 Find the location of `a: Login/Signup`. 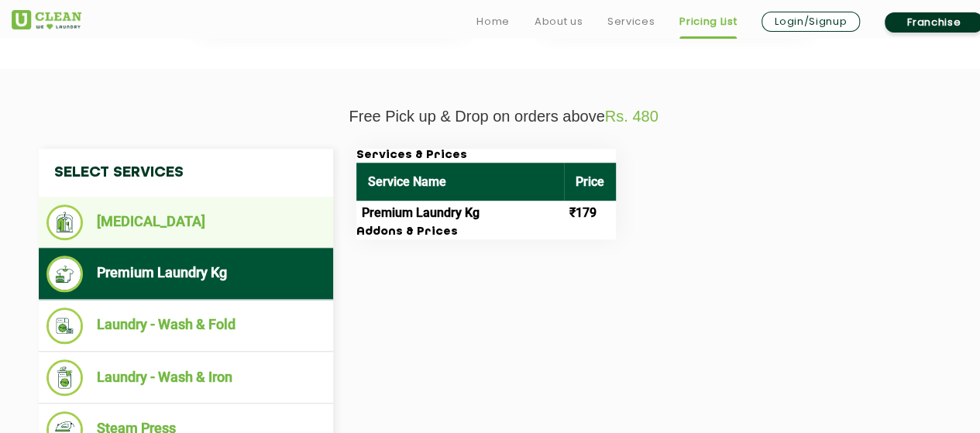

a: Login/Signup is located at coordinates (810, 22).